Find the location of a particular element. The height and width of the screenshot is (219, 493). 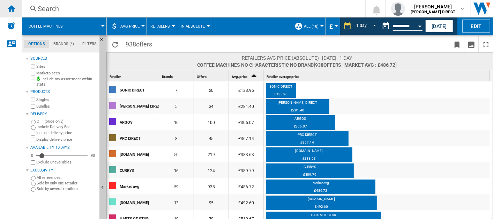

div: Retailer average price Sort None is located at coordinates (377, 75).